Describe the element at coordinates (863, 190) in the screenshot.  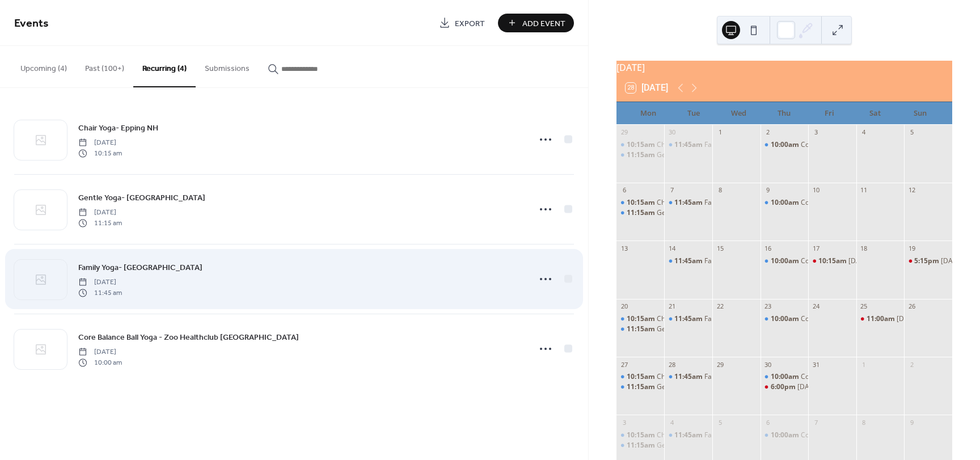
I see `div: 11` at that location.